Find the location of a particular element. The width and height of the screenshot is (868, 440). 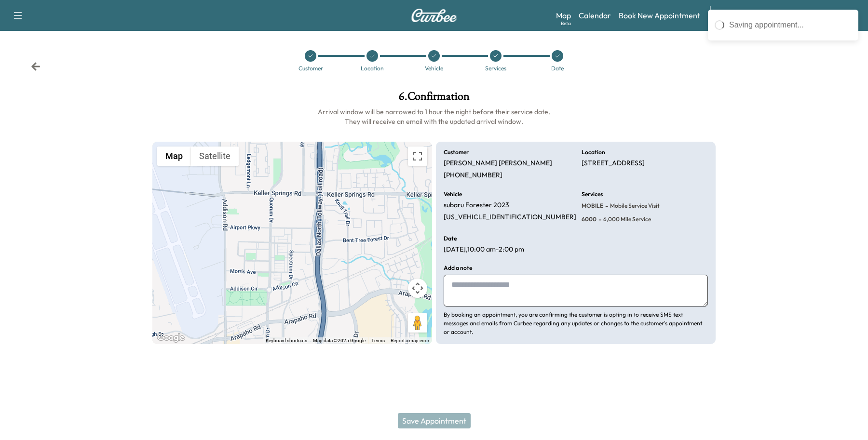

a: Calendar is located at coordinates (595, 16).